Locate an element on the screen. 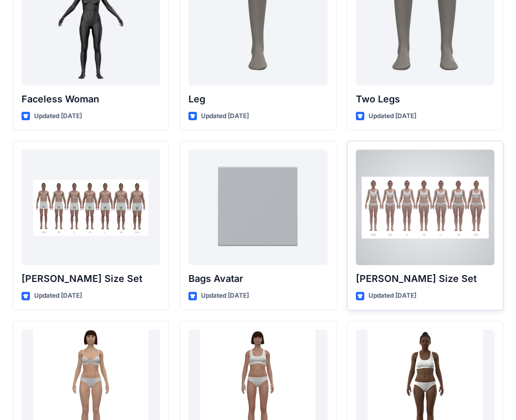 The height and width of the screenshot is (420, 516). p: Two Legs is located at coordinates (425, 99).